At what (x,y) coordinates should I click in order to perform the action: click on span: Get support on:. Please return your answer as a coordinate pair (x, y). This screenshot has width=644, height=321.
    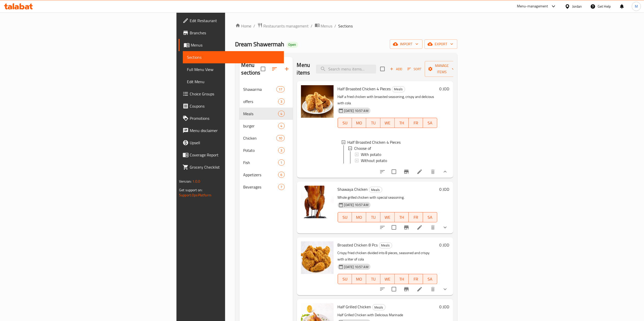
    Looking at the image, I should click on (191, 190).